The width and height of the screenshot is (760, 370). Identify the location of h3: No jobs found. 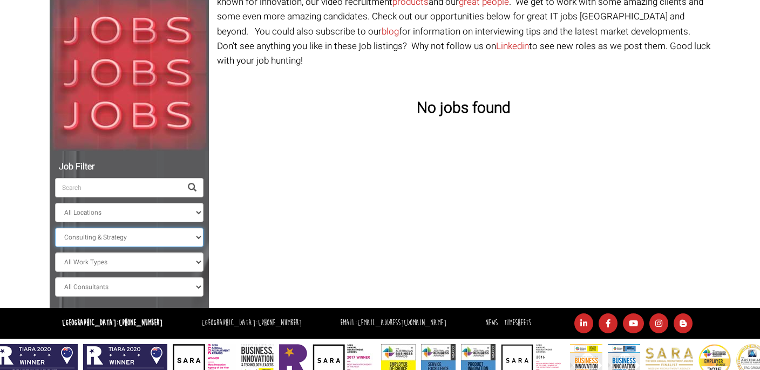
(464, 108).